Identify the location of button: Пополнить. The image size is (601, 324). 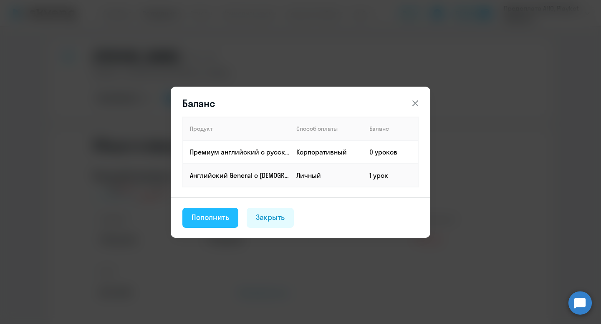
(210, 218).